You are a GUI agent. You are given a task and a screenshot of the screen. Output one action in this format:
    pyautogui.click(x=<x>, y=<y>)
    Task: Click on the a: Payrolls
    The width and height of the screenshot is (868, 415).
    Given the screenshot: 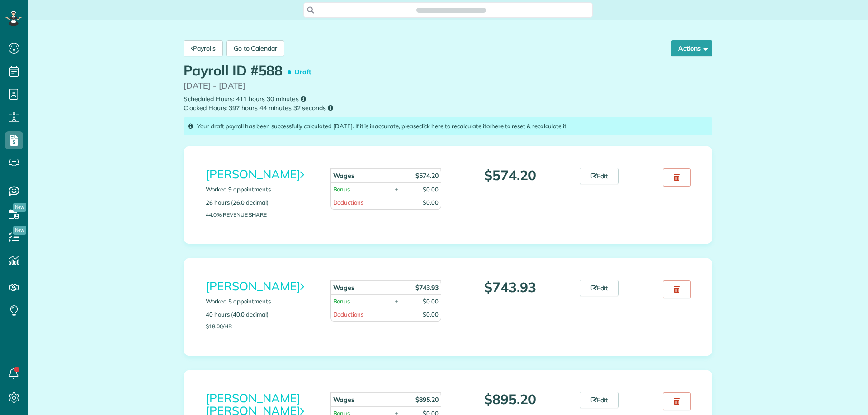 What is the action you would take?
    pyautogui.click(x=203, y=48)
    